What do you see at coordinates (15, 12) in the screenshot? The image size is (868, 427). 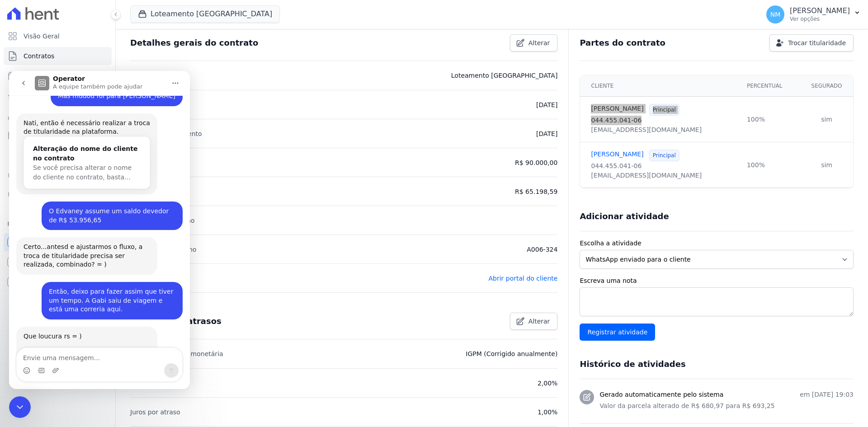 I see `button: go back` at bounding box center [15, 12].